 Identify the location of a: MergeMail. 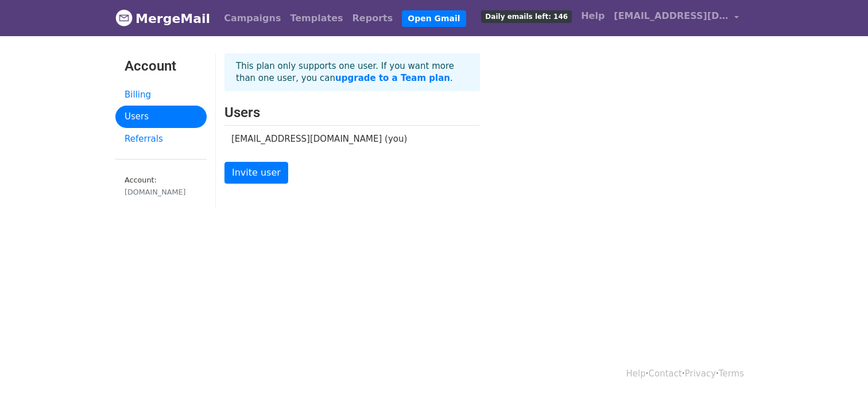
(163, 18).